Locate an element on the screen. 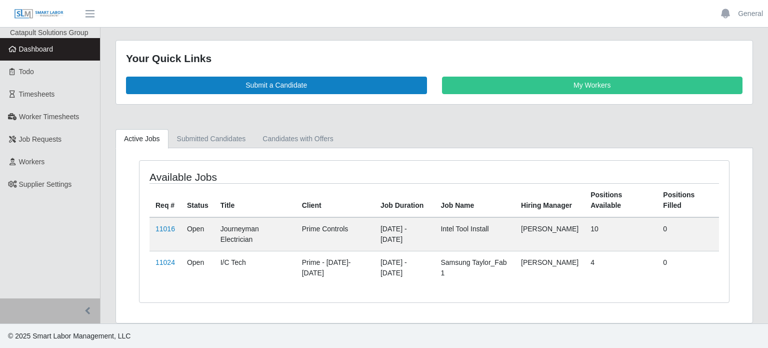 The image size is (768, 348). span: Worker Timesheets is located at coordinates (49, 117).